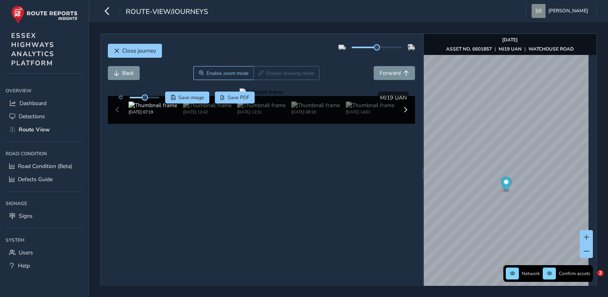 This screenshot has height=297, width=608. I want to click on span: MJ19 UAN, so click(393, 97).